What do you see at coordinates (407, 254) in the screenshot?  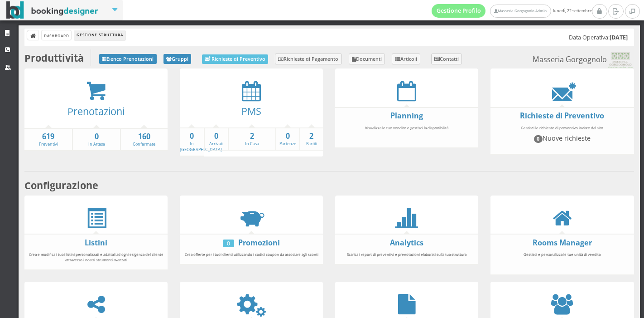 I see `div: Scarica i report di preventivi e prenotazioni elaborati sulla tua struttura` at bounding box center [407, 254].